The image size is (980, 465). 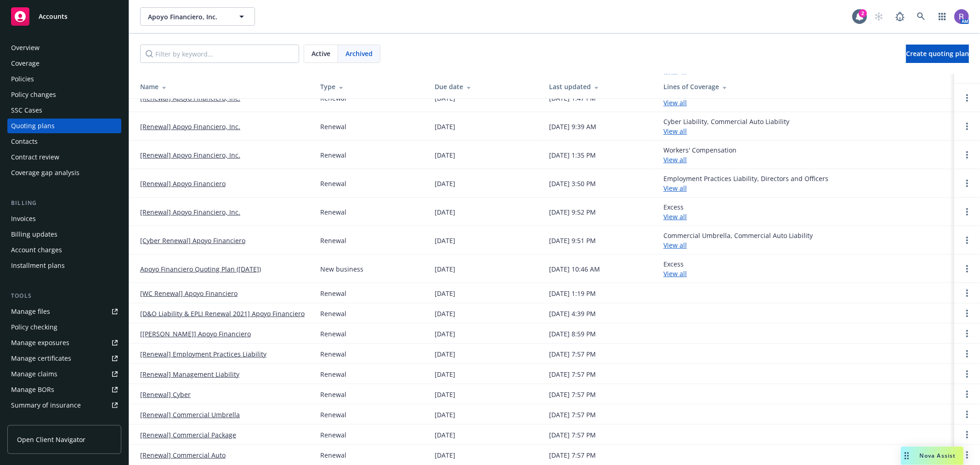 What do you see at coordinates (36, 250) in the screenshot?
I see `div: Account charges` at bounding box center [36, 250].